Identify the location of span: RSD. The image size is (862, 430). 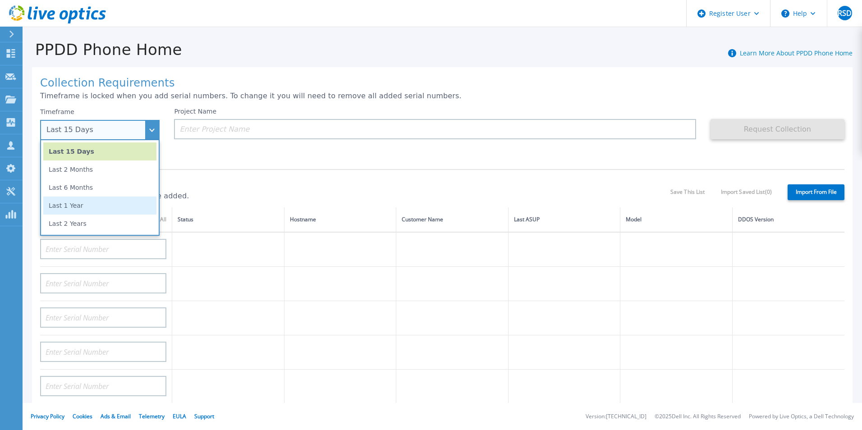
(844, 13).